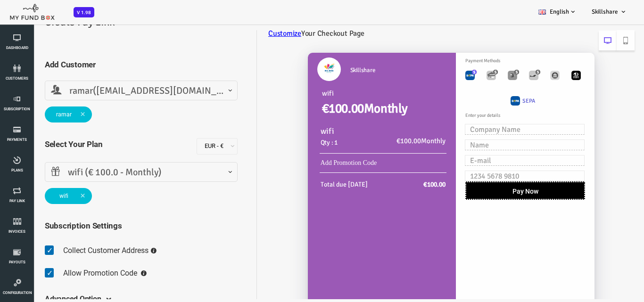 This screenshot has width=644, height=302. What do you see at coordinates (499, 193) in the screenshot?
I see `button: Pay Now` at bounding box center [499, 193].